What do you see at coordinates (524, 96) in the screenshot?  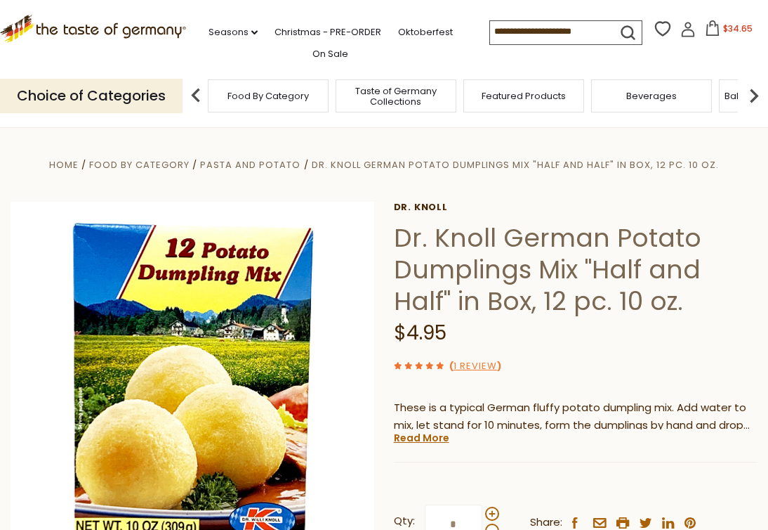 I see `span: Featured Products` at bounding box center [524, 96].